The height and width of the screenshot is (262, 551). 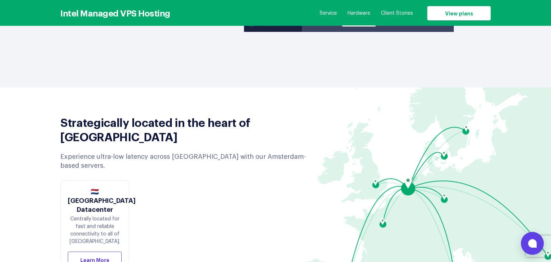 I want to click on a: Client Stories, so click(x=397, y=13).